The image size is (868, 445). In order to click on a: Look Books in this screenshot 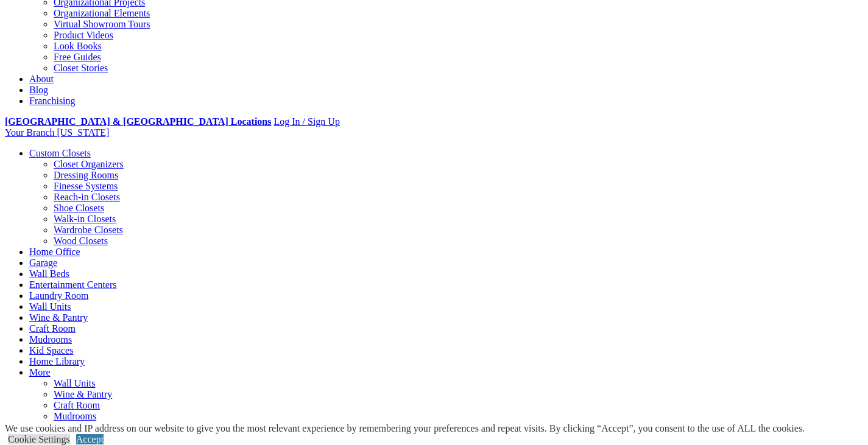, I will do `click(77, 46)`.